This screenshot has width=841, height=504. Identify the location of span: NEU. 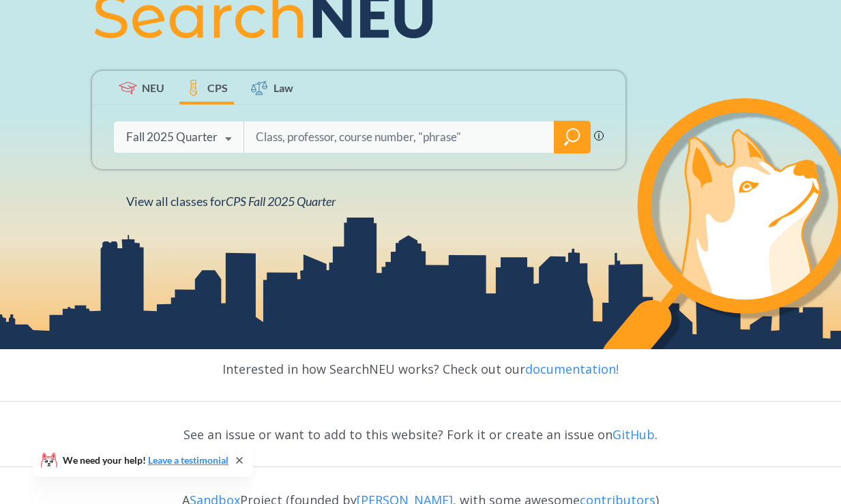
(153, 87).